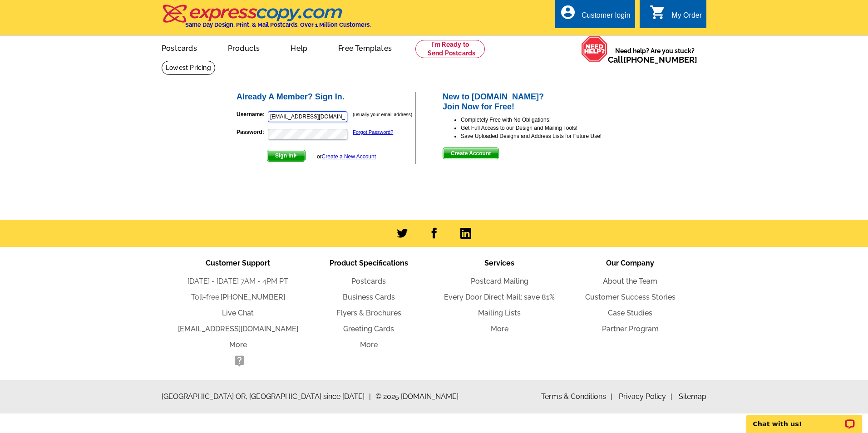 The width and height of the screenshot is (868, 433). Describe the element at coordinates (252, 114) in the screenshot. I see `label: Username:` at that location.